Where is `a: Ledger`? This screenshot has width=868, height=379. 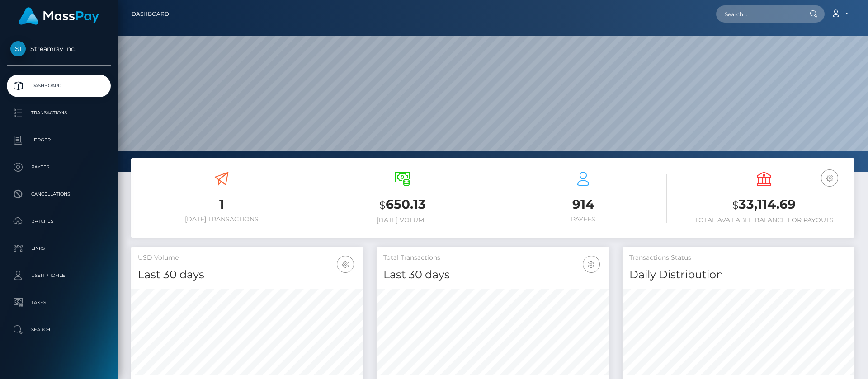 a: Ledger is located at coordinates (59, 140).